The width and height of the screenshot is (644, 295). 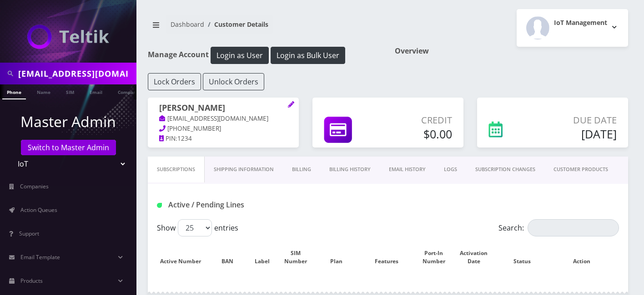 What do you see at coordinates (577, 121) in the screenshot?
I see `p: Due Date` at bounding box center [577, 121].